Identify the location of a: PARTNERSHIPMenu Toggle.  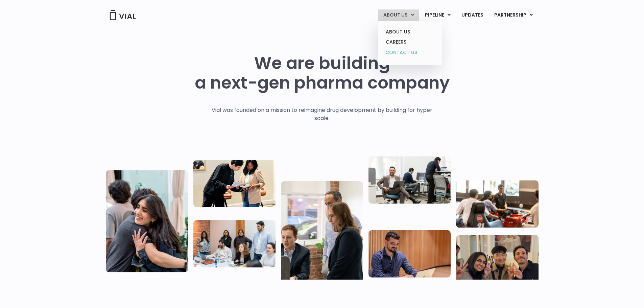
(514, 15).